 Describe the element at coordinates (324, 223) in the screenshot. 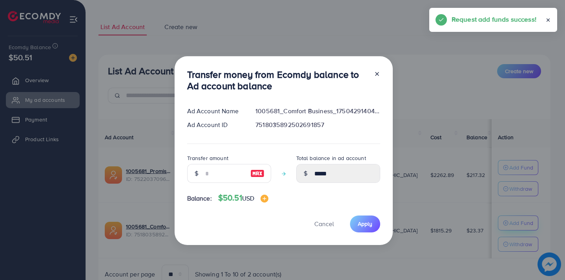

I see `button: Cancel` at that location.